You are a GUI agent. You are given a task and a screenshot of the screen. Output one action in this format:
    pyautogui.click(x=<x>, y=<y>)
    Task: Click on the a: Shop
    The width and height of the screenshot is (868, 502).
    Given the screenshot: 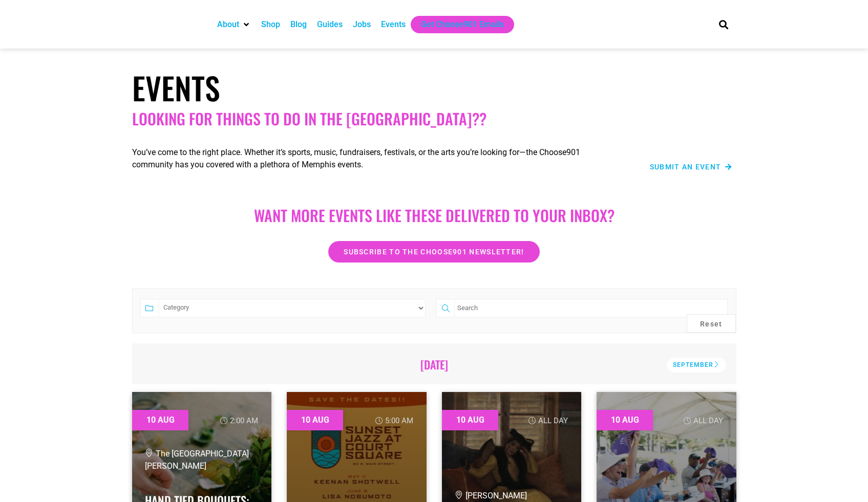 What is the action you would take?
    pyautogui.click(x=270, y=25)
    